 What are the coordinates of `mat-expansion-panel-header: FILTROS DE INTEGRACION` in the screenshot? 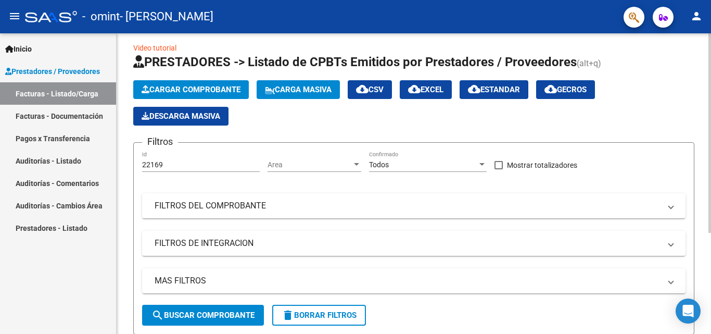 It's located at (414, 243).